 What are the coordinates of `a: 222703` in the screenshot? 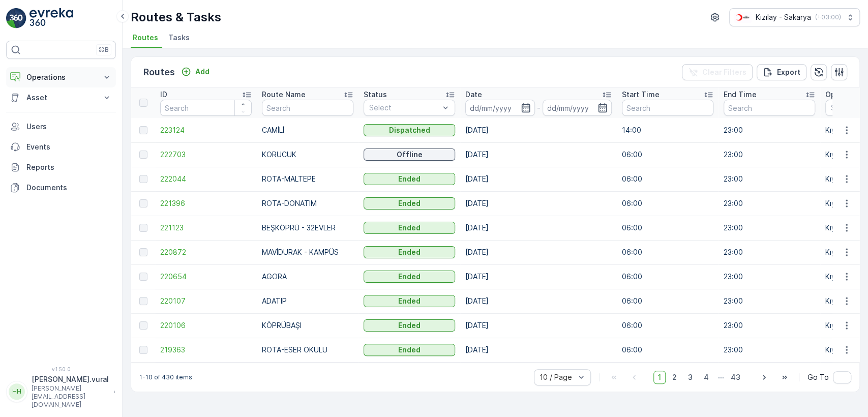 It's located at (206, 155).